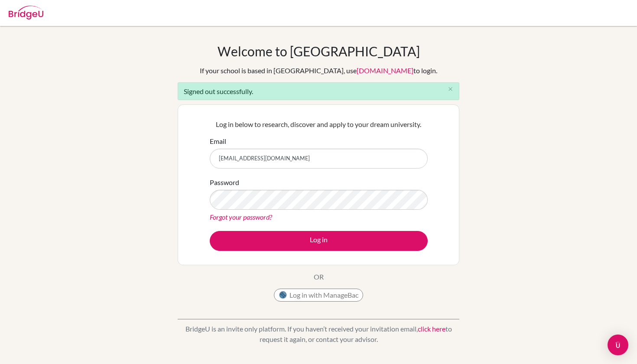 The image size is (637, 364). I want to click on p: BridgeU is an invite only platform. If you haven’t received your invitation email, to request it ..., so click(318, 334).